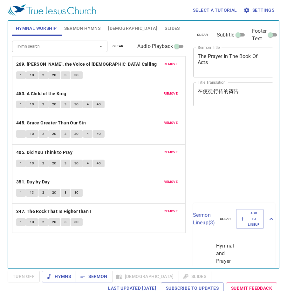 This screenshot has width=287, height=291. I want to click on b: 405. Did You Think to Pray, so click(44, 152).